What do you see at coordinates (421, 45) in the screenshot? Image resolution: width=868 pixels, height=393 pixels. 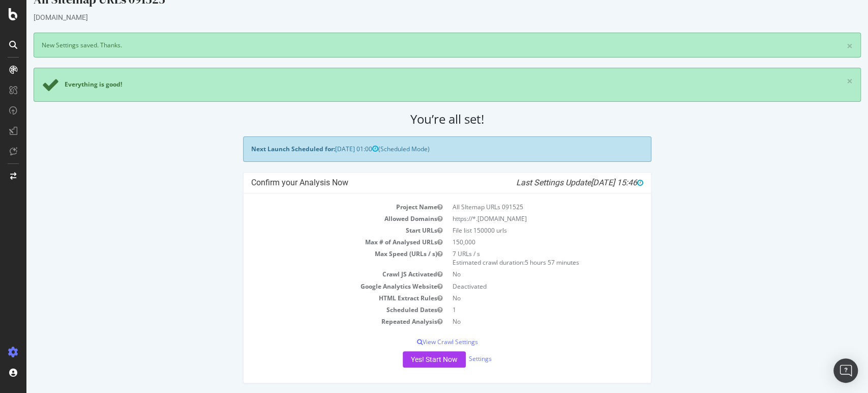 I see `div: New Settings saved. Thanks.` at bounding box center [421, 45].